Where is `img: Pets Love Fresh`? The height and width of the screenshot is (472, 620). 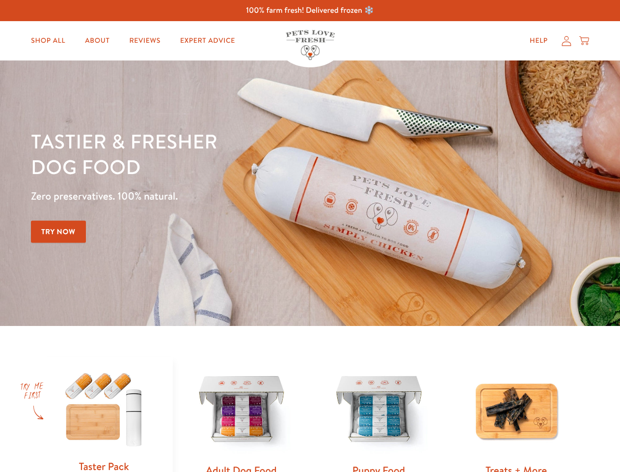
img: Pets Love Fresh is located at coordinates (310, 45).